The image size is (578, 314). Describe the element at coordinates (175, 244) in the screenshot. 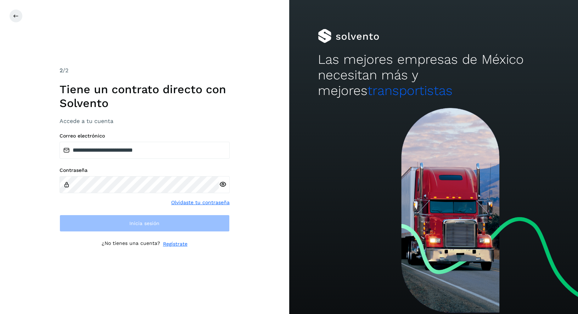

I see `a: Regístrate` at that location.